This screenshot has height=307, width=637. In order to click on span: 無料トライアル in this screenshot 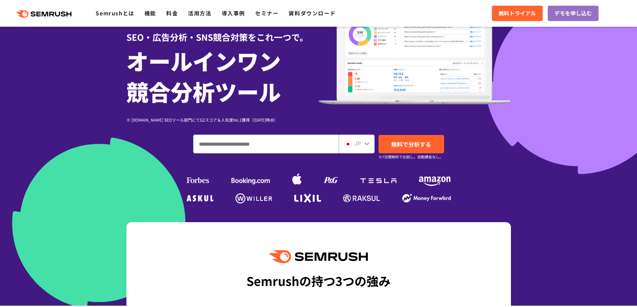, I will do `click(517, 13)`.